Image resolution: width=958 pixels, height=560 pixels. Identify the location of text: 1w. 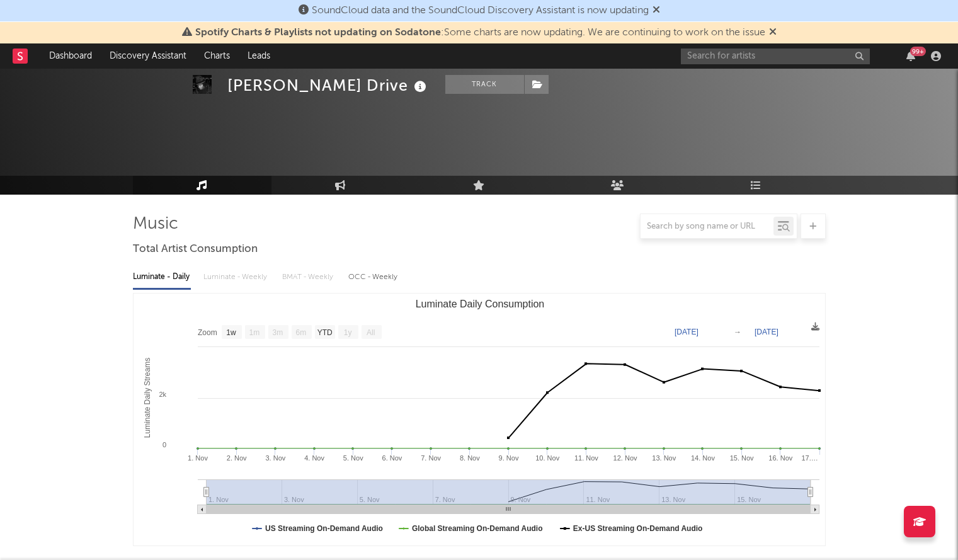
(231, 332).